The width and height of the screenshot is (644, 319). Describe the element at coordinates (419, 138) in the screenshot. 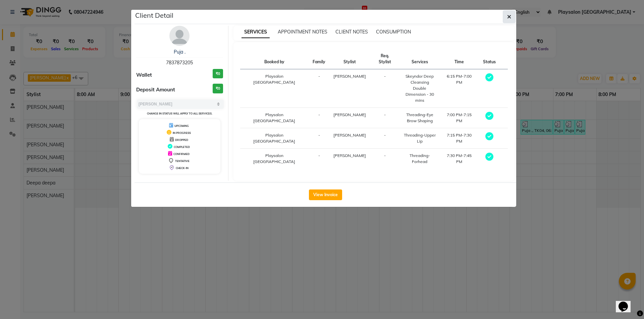

I see `div: Threading-Upper Lip` at that location.